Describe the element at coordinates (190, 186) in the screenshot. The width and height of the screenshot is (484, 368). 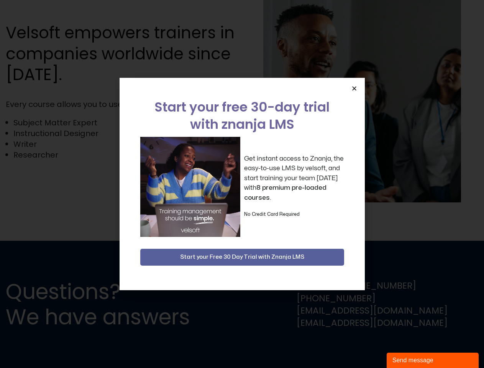
I see `img: a woman sitting at her laptop dancing` at that location.